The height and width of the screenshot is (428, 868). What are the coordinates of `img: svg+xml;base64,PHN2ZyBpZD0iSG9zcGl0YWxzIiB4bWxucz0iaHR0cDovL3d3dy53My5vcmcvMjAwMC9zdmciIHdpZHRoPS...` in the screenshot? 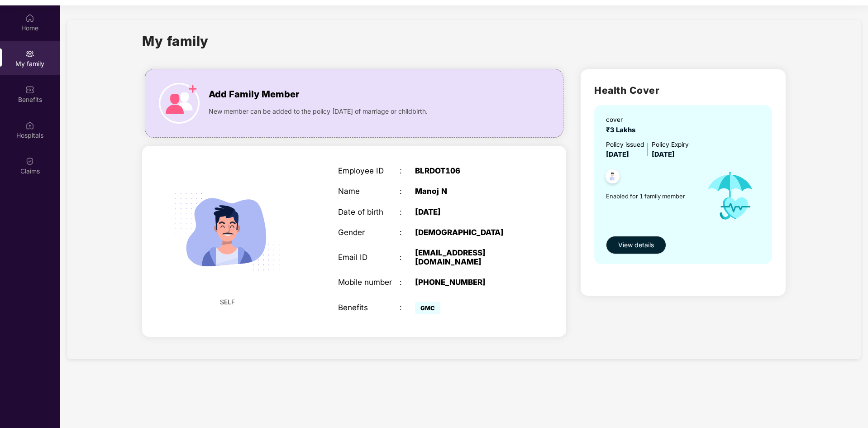 It's located at (30, 126).